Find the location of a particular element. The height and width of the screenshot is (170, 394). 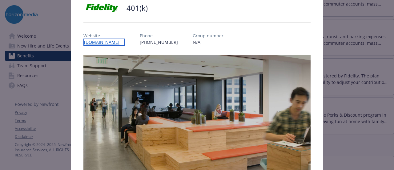

p: Group number is located at coordinates (208, 35).